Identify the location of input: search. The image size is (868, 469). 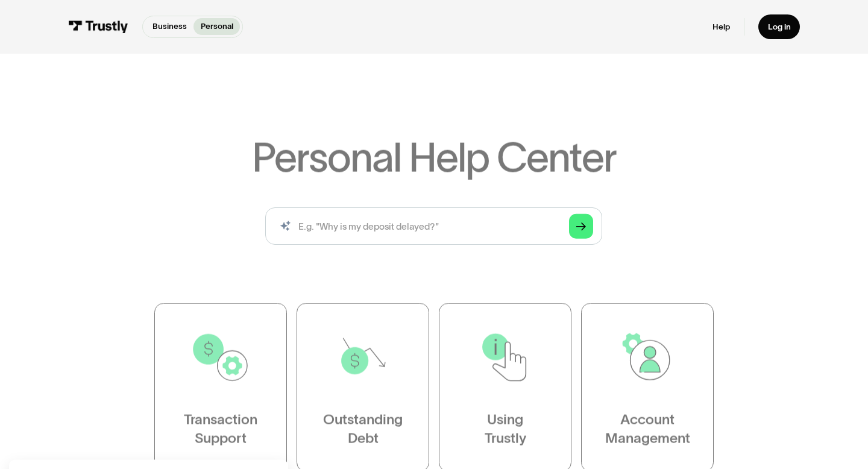
(434, 226).